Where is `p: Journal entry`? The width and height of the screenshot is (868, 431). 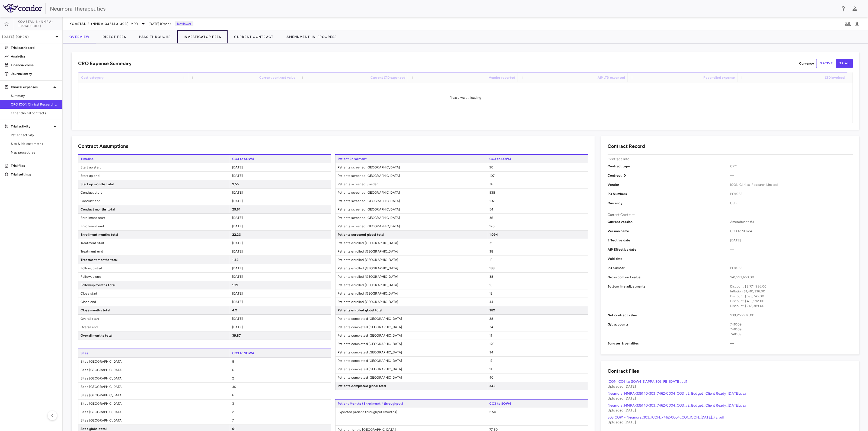
p: Journal entry is located at coordinates (34, 74).